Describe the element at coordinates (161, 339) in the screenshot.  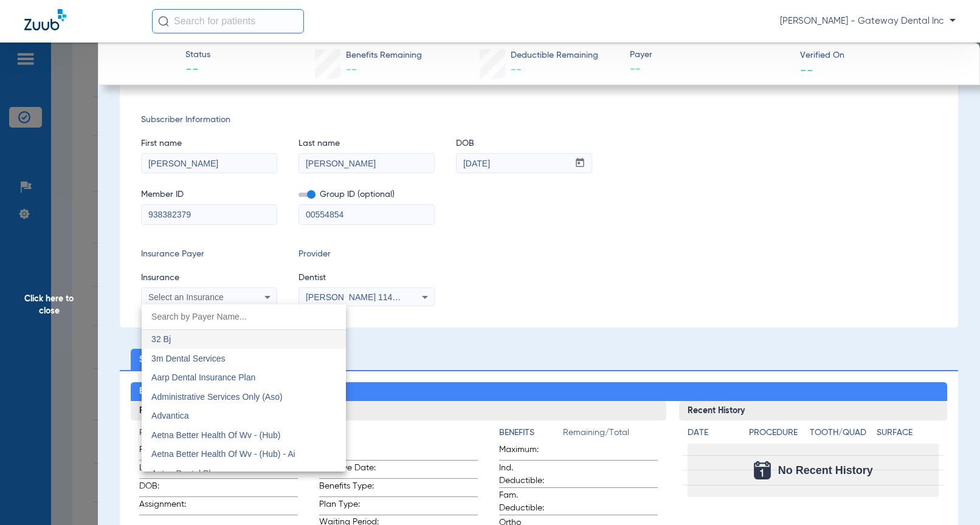
I see `span: 32 Bj` at that location.